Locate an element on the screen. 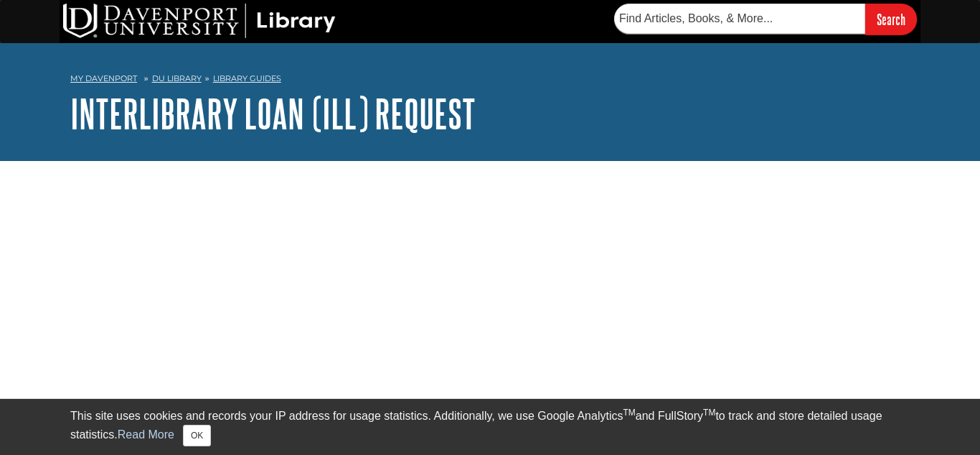 The width and height of the screenshot is (980, 455). div: This site uses cookies and records your IP address for usage statistics. Additionally, we use Goo... is located at coordinates (490, 426).